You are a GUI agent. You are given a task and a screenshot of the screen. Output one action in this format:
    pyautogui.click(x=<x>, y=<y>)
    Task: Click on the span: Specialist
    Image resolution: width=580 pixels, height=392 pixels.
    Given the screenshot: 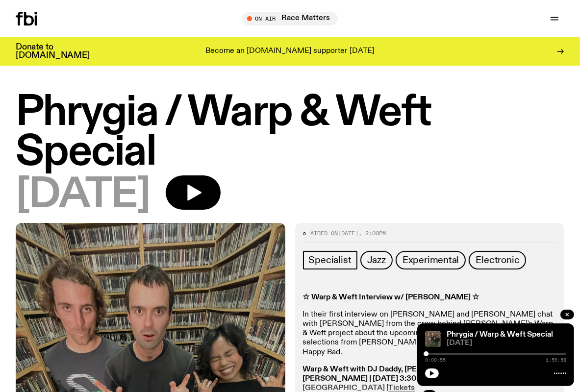 What is the action you would take?
    pyautogui.click(x=330, y=260)
    